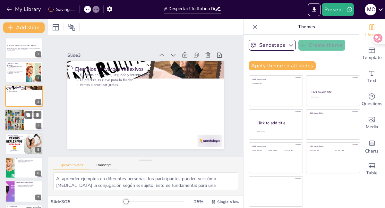 The height and width of the screenshot is (208, 385). Describe the element at coordinates (29, 184) in the screenshot. I see `p: Diferencia entre verbos regulares e irregulares.` at that location.